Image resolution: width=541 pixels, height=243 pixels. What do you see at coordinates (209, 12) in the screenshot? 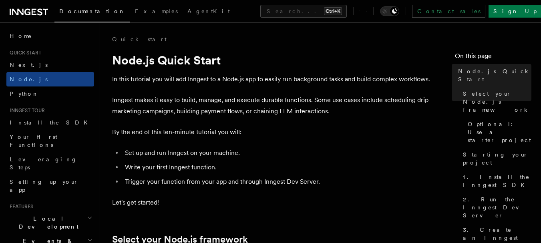
I see `a: AgentKit` at bounding box center [209, 12].